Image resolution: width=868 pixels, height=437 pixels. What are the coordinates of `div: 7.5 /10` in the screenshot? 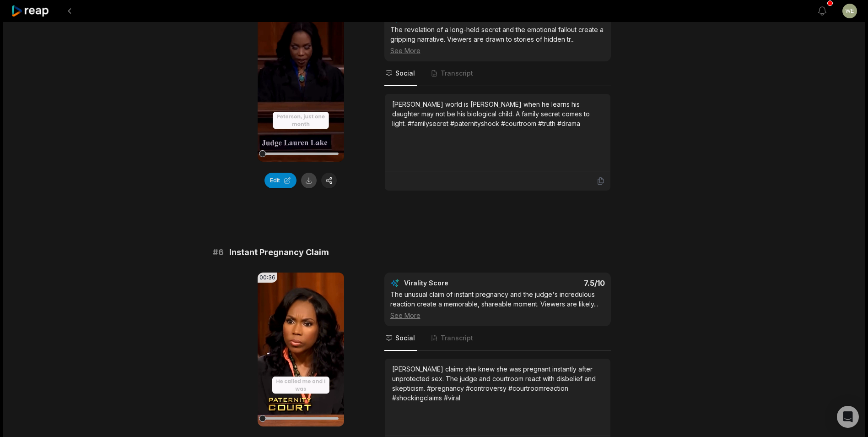 It's located at (556, 283).